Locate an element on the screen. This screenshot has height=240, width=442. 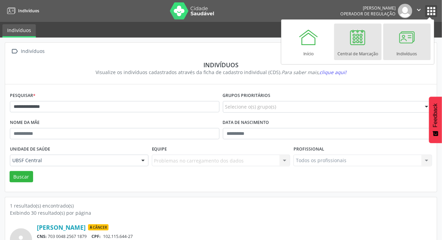
label: Profissional is located at coordinates (309, 149).